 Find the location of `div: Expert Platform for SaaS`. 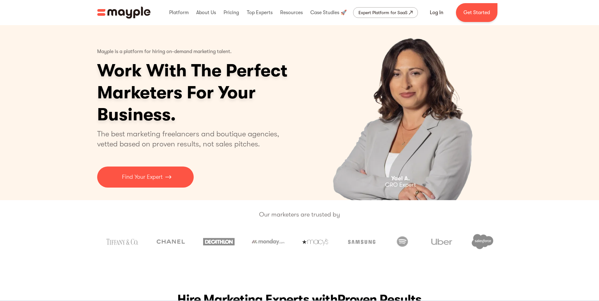

div: Expert Platform for SaaS is located at coordinates (383, 13).